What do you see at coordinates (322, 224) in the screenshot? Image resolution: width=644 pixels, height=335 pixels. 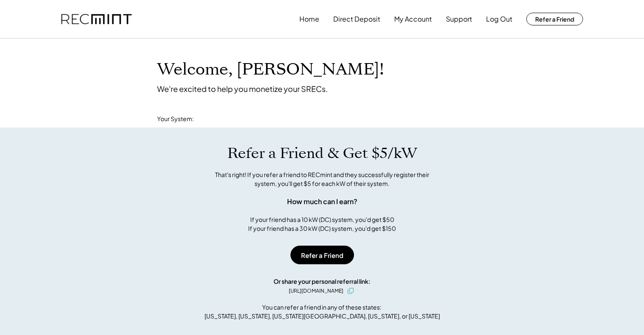 I see `div: If your friend has a 10 kW (DC) system, you'd get $50 If your friend has a 30 kW (DC) system, you...` at bounding box center [322, 224].